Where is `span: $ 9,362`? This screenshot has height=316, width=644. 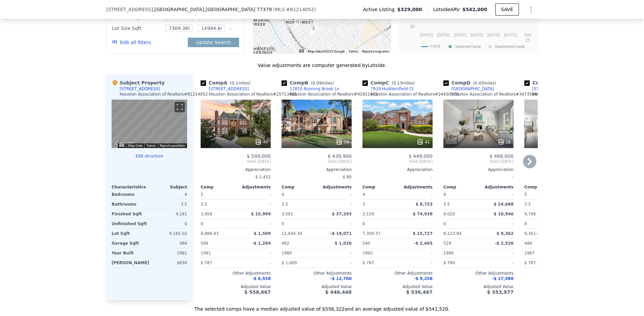
span: $ 9,362 is located at coordinates (505, 234).